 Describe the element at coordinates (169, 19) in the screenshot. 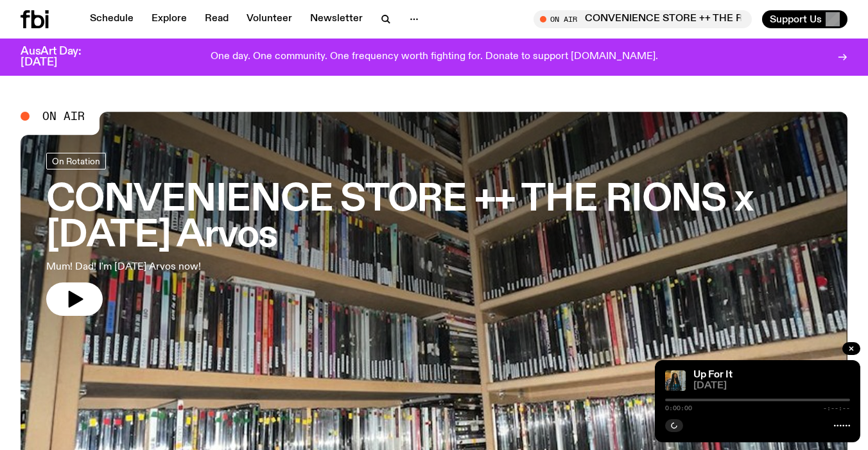

I see `a: Explore` at that location.